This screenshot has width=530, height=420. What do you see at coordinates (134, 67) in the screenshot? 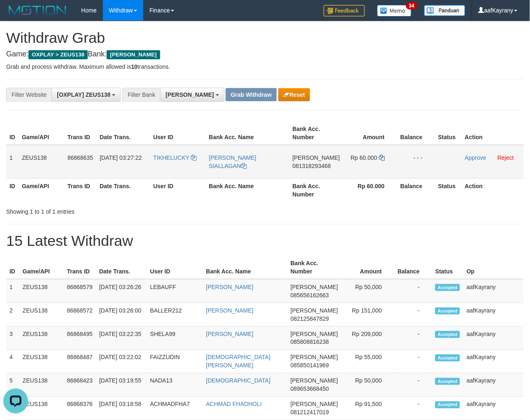
I see `strong: 10` at bounding box center [134, 67].